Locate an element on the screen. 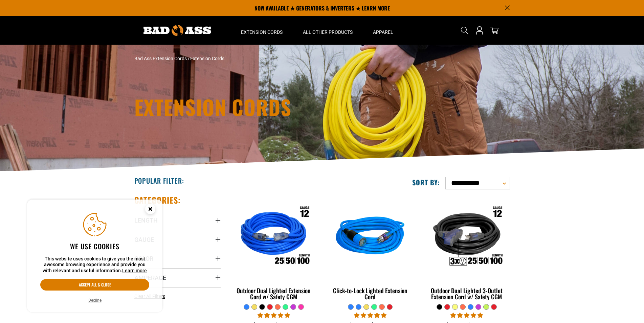 The width and height of the screenshot is (644, 323). a: blue Click-to-Lock Lighted Extension Cord is located at coordinates (370, 249).